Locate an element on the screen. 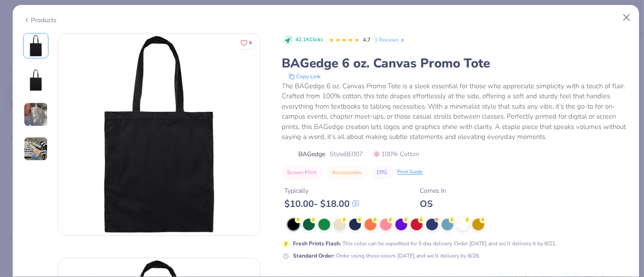 The image size is (644, 277). div: OS is located at coordinates (433, 204).